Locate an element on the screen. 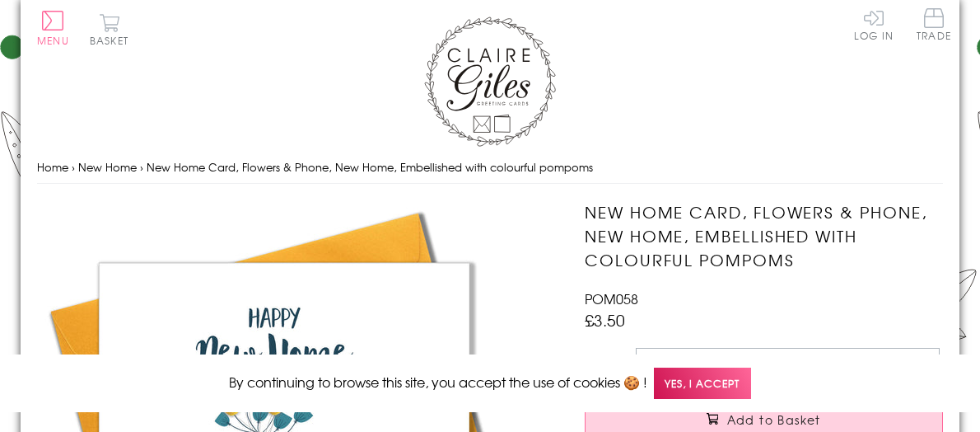 The width and height of the screenshot is (980, 432). span: Trade is located at coordinates (934, 23).